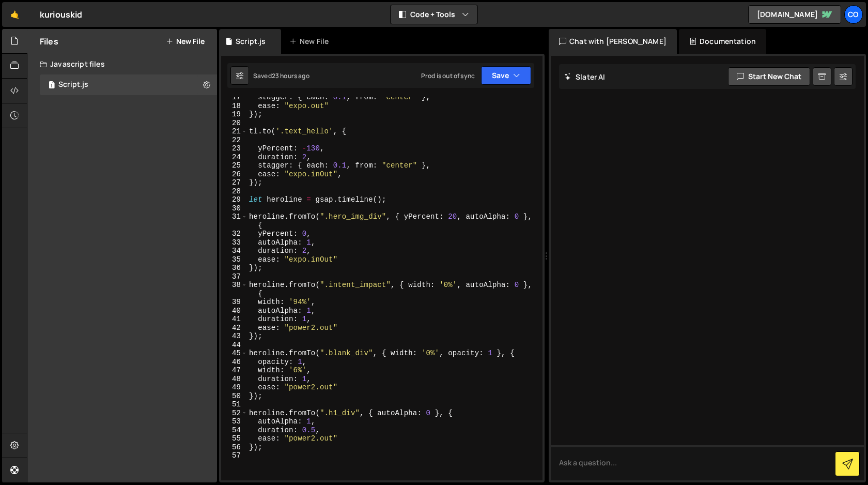 This screenshot has height=485, width=868. What do you see at coordinates (234, 106) in the screenshot?
I see `div: 18` at bounding box center [234, 106].